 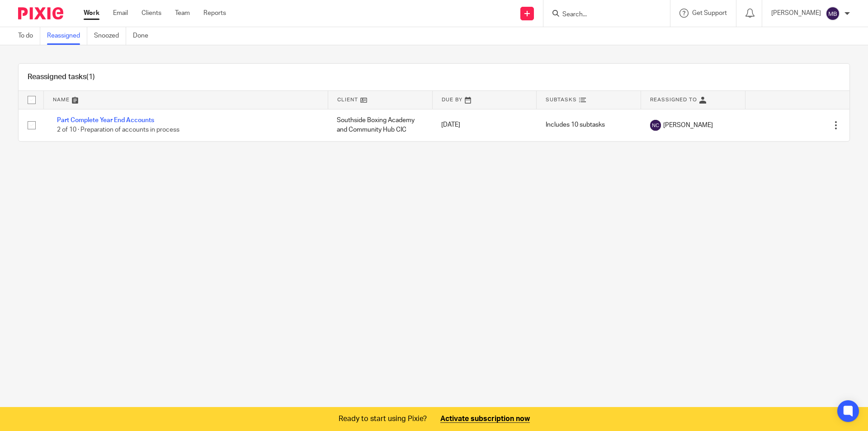 What do you see at coordinates (709, 13) in the screenshot?
I see `span: Get Support` at bounding box center [709, 13].